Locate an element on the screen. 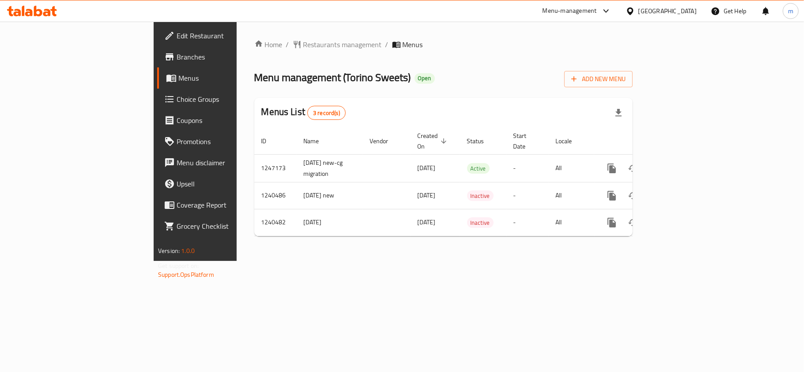  div: Active is located at coordinates (478, 169).